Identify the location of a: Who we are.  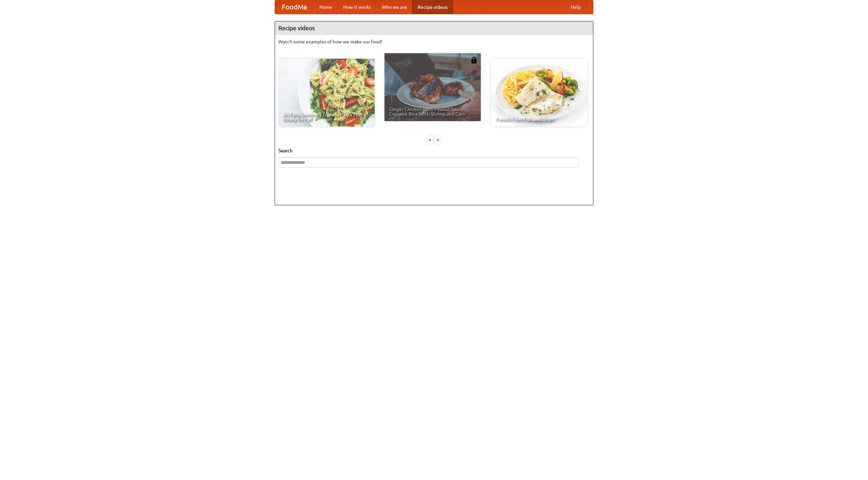
(394, 7).